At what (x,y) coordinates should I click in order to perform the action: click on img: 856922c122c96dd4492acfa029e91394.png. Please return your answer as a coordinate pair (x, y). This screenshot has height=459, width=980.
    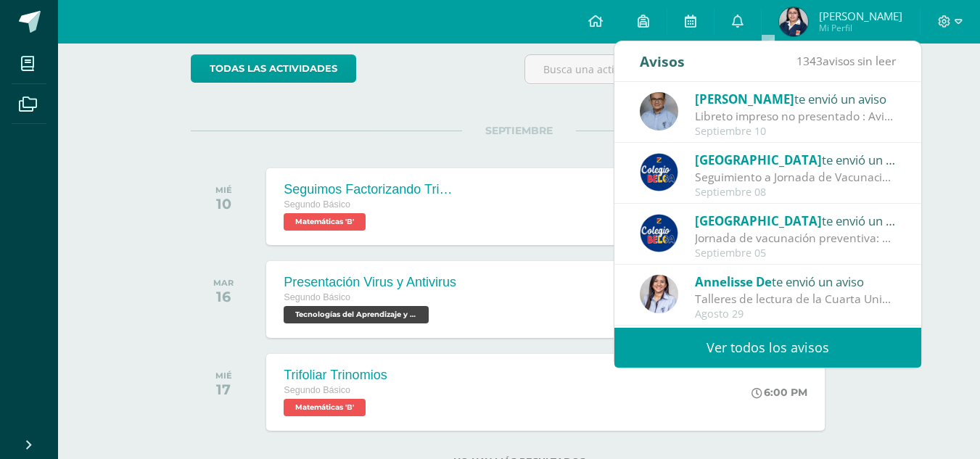
    Looking at the image, I should click on (659, 294).